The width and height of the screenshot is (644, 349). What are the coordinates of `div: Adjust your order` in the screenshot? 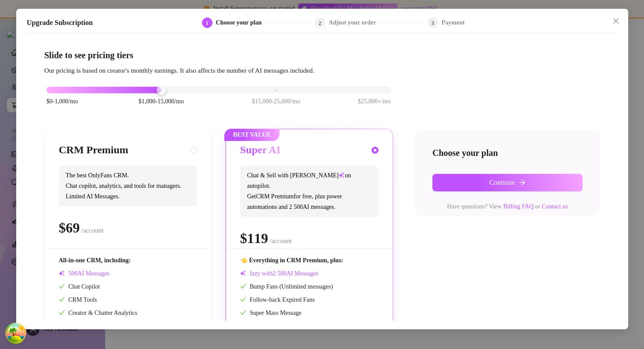 It's located at (355, 23).